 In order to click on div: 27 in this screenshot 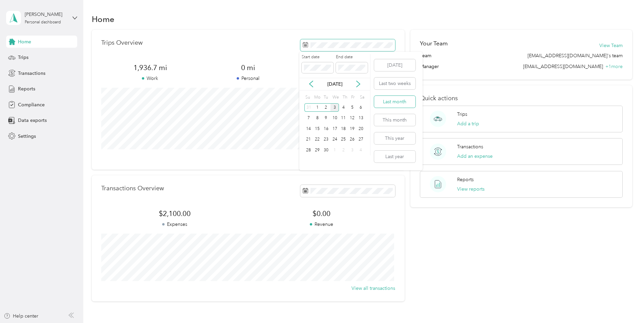, I will do `click(361, 140)`.